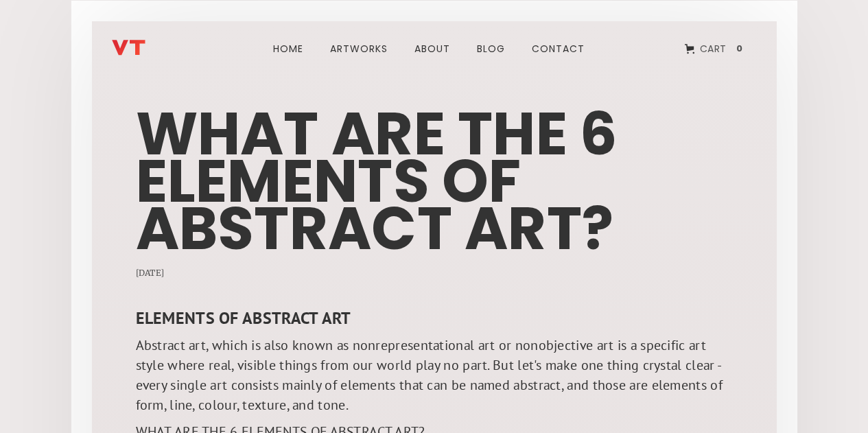  Describe the element at coordinates (359, 49) in the screenshot. I see `a: ARTWORks` at that location.